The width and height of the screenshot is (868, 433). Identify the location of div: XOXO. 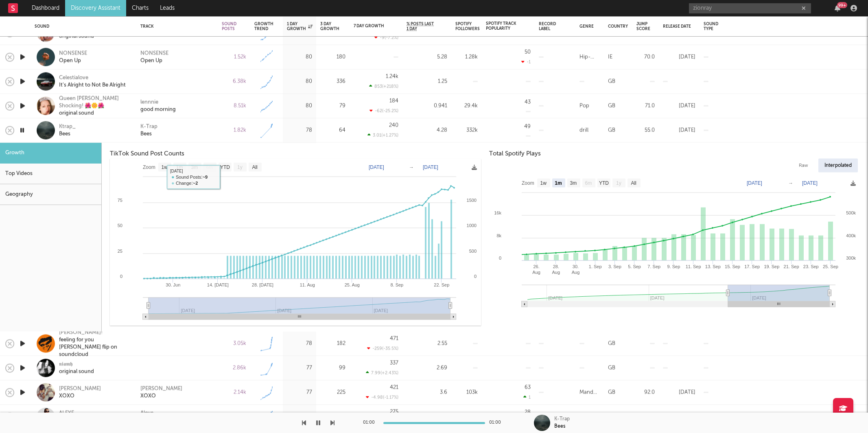
(80, 396).